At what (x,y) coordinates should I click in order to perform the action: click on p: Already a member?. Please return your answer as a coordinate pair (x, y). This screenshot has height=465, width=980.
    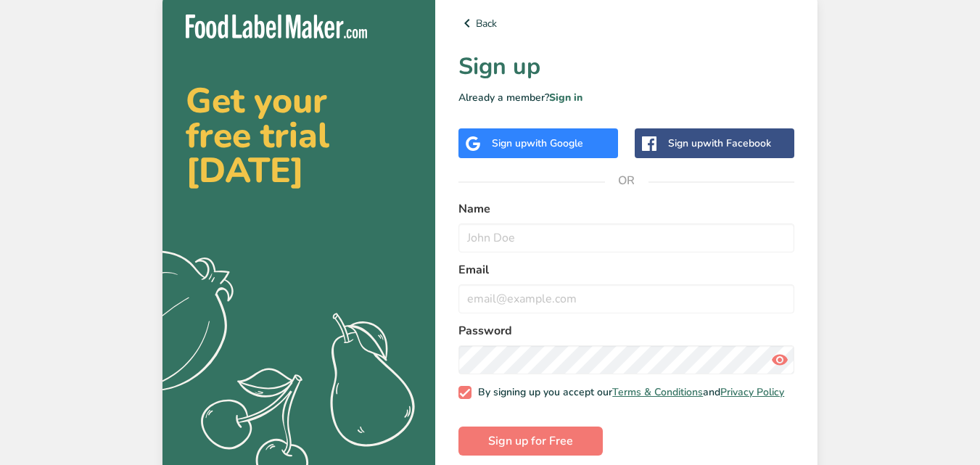
    Looking at the image, I should click on (626, 97).